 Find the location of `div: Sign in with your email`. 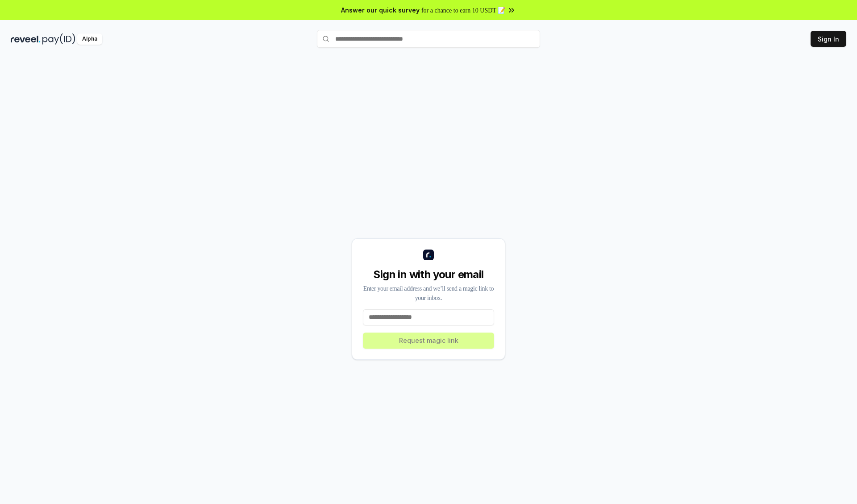

div: Sign in with your email is located at coordinates (428, 275).